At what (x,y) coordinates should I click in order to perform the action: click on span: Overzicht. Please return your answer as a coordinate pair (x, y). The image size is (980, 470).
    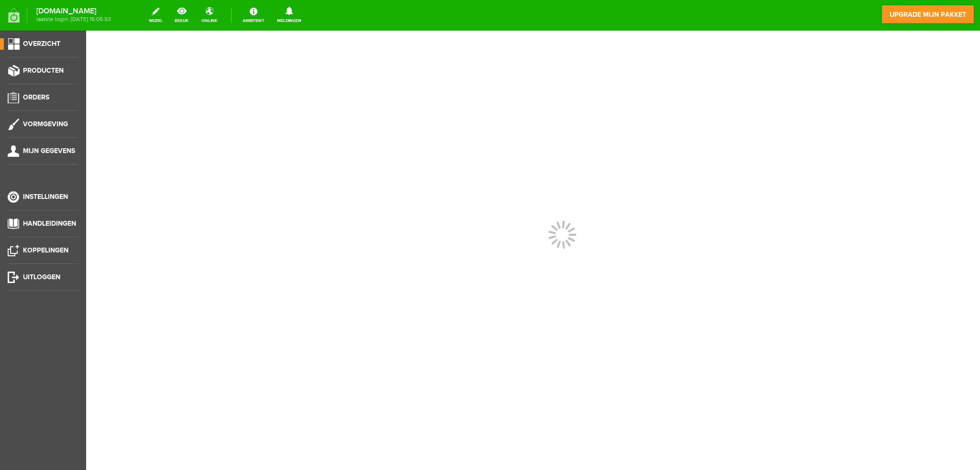
    Looking at the image, I should click on (42, 44).